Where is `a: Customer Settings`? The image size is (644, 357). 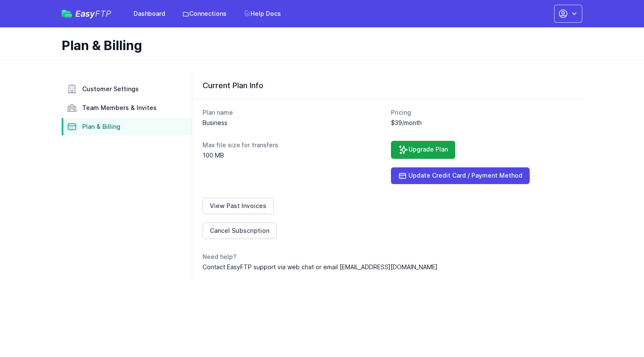
a: Customer Settings is located at coordinates (127, 89).